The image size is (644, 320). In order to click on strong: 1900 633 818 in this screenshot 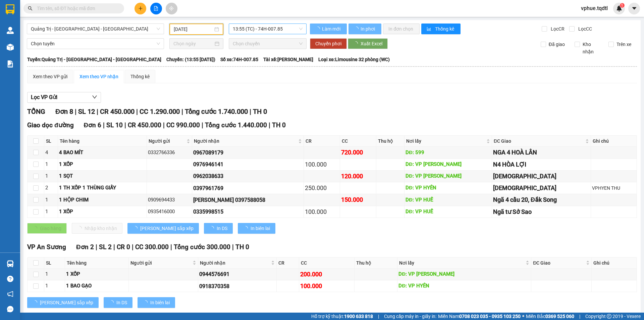, I will do `click(358, 316)`.